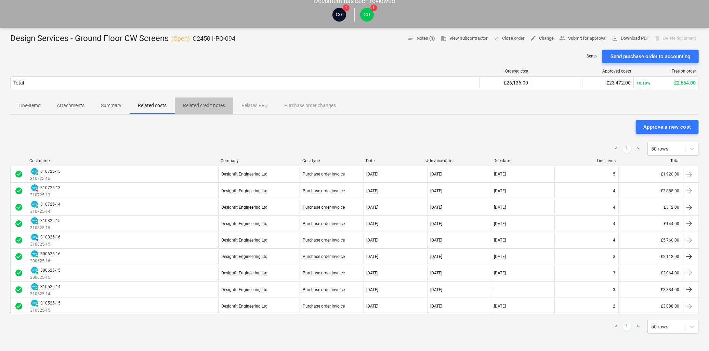 This screenshot has height=351, width=709. What do you see at coordinates (638, 327) in the screenshot?
I see `a: Next page` at bounding box center [638, 327].